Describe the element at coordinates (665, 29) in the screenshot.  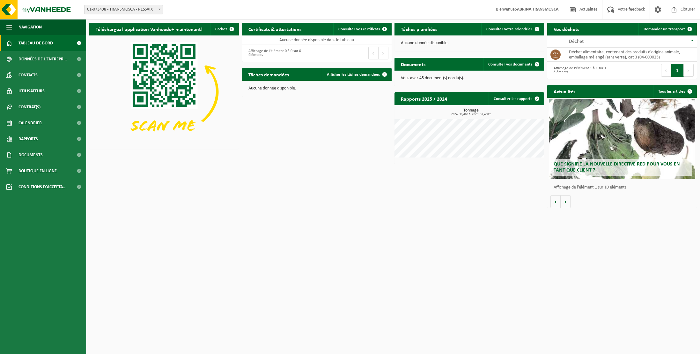
I see `span: Demander un transport` at that location.